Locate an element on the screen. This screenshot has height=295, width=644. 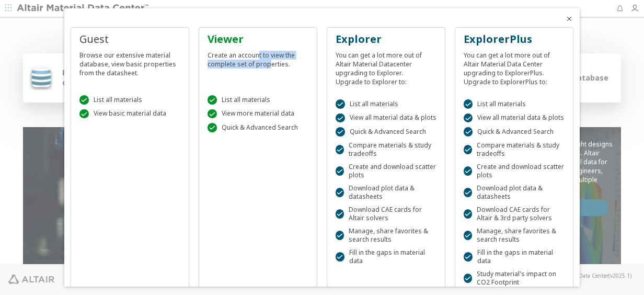
div: Explorer is located at coordinates (385, 39).